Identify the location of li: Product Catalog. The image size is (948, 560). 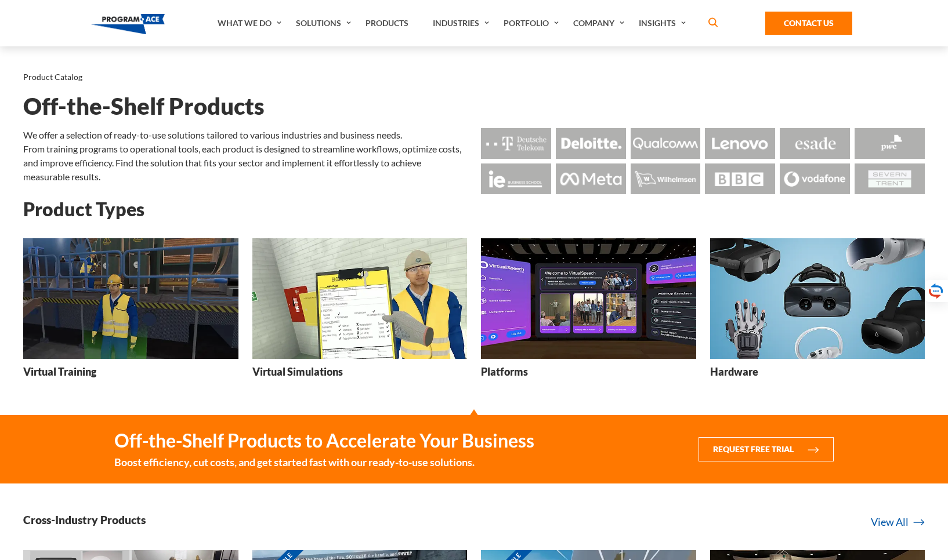
(52, 77).